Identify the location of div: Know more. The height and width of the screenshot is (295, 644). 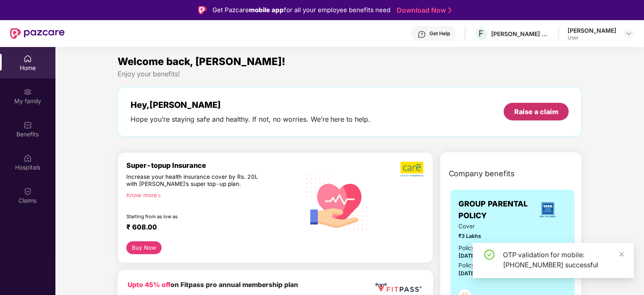
(211, 195).